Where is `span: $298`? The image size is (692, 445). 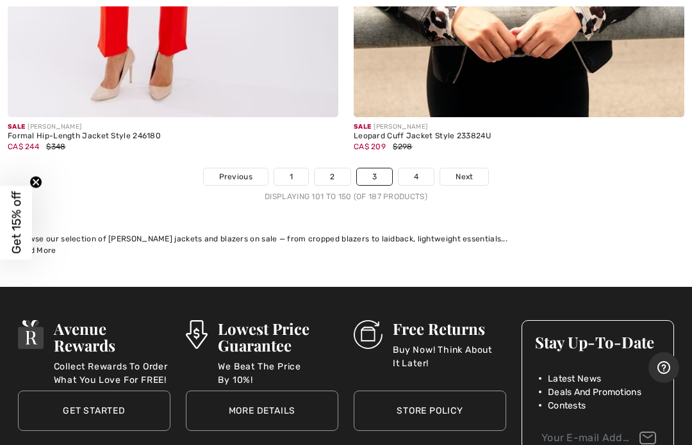
span: $298 is located at coordinates (403, 147).